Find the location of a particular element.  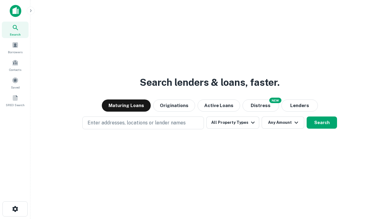

img: capitalize-icon.png is located at coordinates (15, 11).